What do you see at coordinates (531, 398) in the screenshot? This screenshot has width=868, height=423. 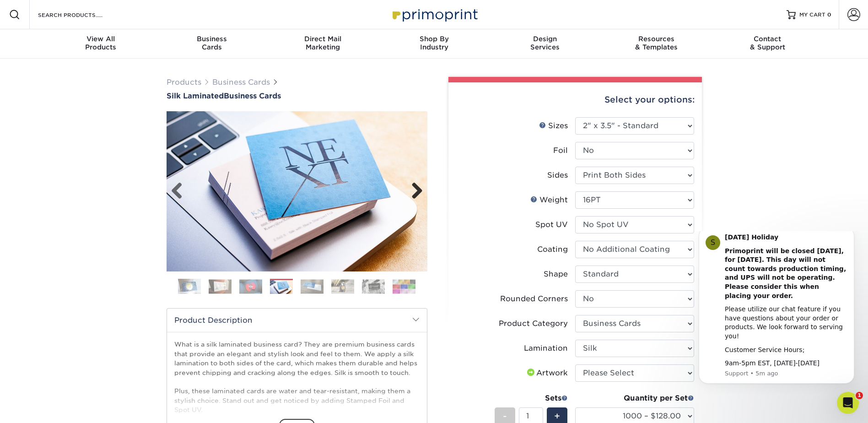 I see `div: Sets` at bounding box center [531, 398].